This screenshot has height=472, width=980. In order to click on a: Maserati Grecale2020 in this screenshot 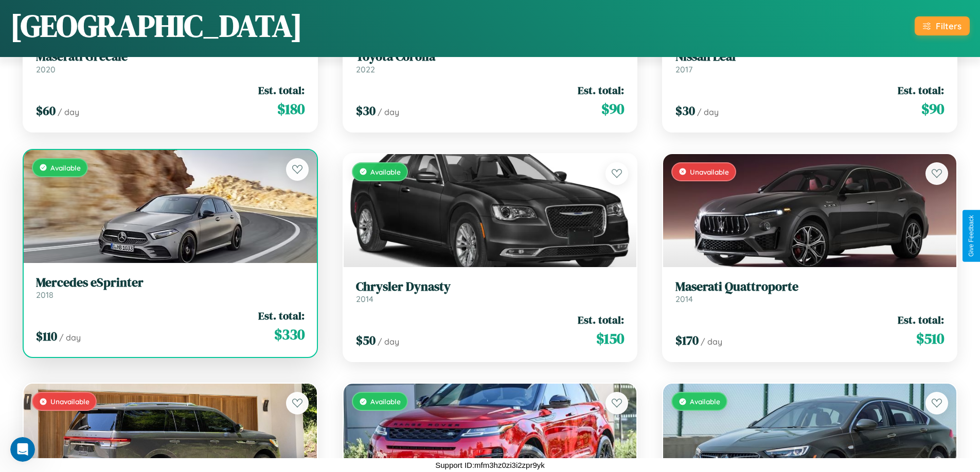, I will do `click(171, 62)`.